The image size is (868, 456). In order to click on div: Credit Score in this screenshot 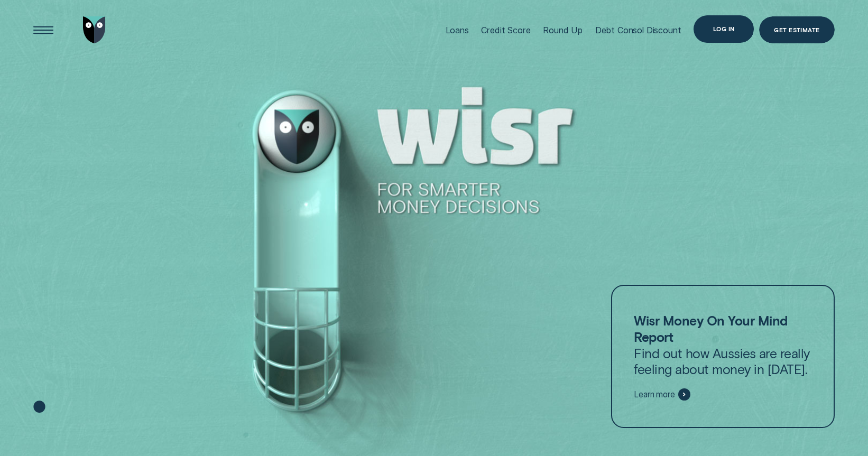, I will do `click(506, 30)`.